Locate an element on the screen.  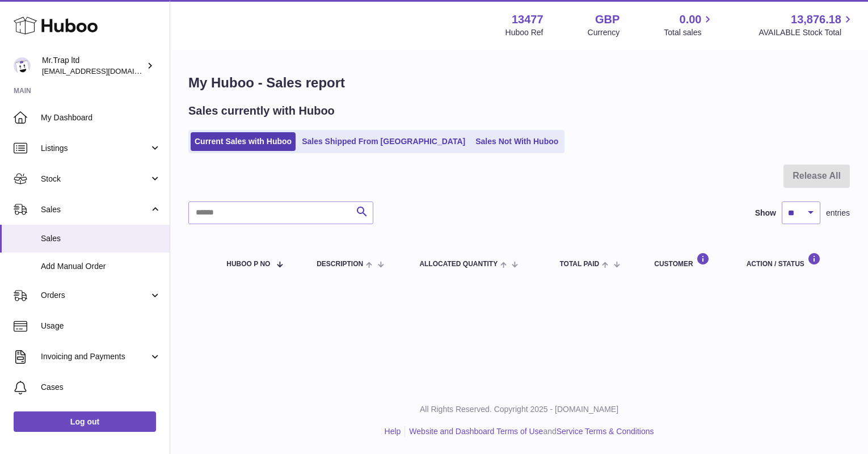
div: Action / Status is located at coordinates (792, 260).